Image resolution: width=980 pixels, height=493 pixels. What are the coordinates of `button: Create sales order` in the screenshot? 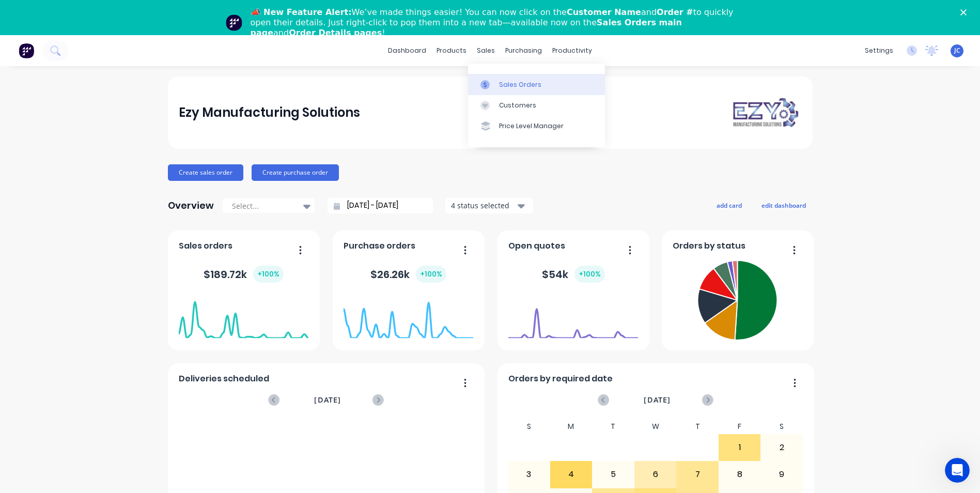 It's located at (206, 172).